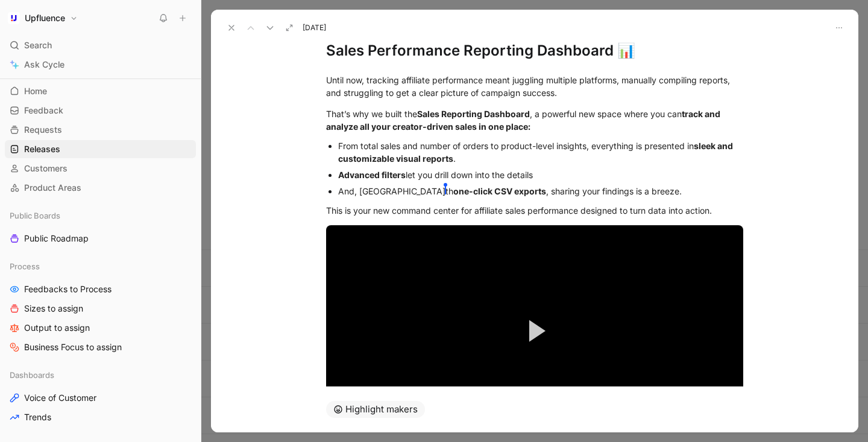  Describe the element at coordinates (38, 417) in the screenshot. I see `span: Trends` at that location.